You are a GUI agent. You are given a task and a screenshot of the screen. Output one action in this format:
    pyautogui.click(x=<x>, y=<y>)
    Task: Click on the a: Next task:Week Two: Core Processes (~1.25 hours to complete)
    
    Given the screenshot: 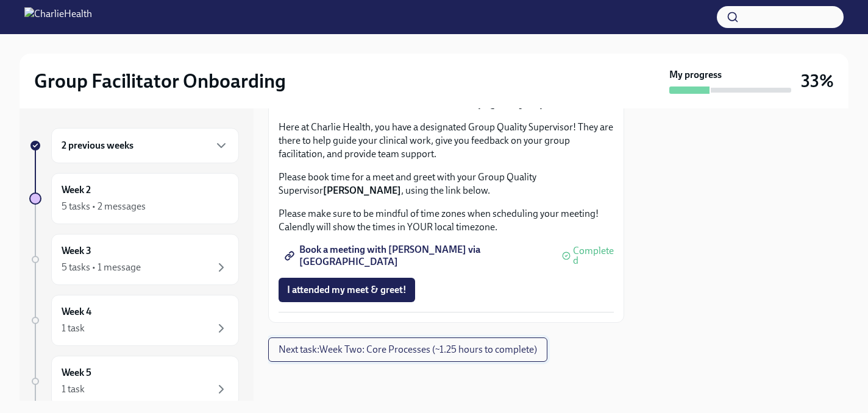 What is the action you would take?
    pyautogui.click(x=408, y=350)
    